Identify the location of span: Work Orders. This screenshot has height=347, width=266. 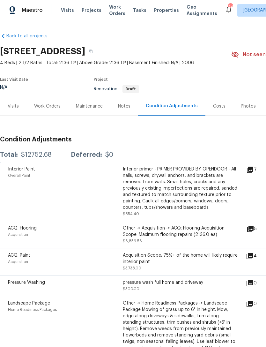
(117, 10).